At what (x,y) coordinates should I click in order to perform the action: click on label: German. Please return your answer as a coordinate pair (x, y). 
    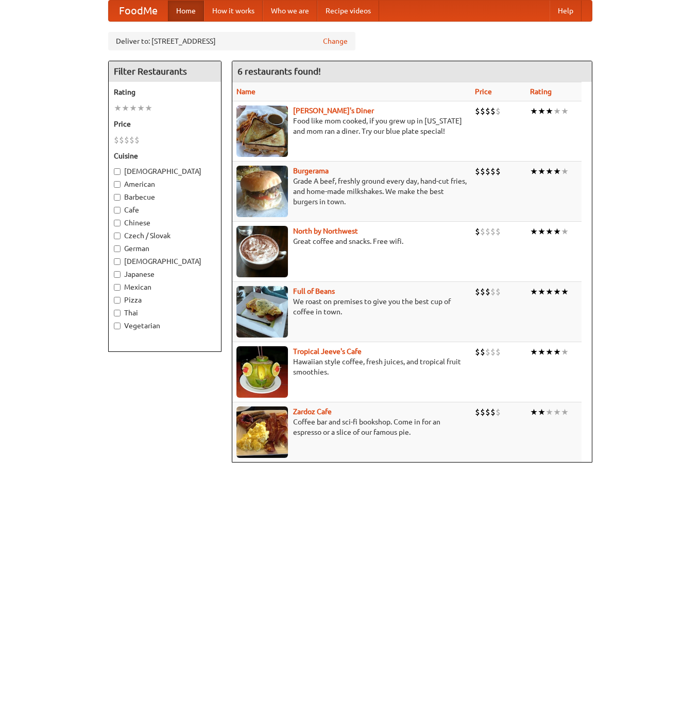
    Looking at the image, I should click on (165, 248).